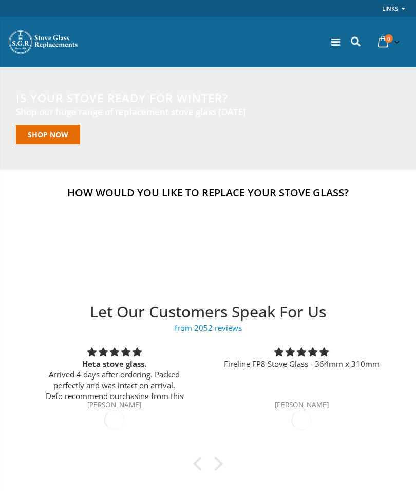 This screenshot has width=416, height=491. What do you see at coordinates (114, 391) in the screenshot?
I see `p: Arrived 4 days after ordering. Packed perfectly and was intact on arrival. Defo recommend purchas...` at bounding box center [114, 391].